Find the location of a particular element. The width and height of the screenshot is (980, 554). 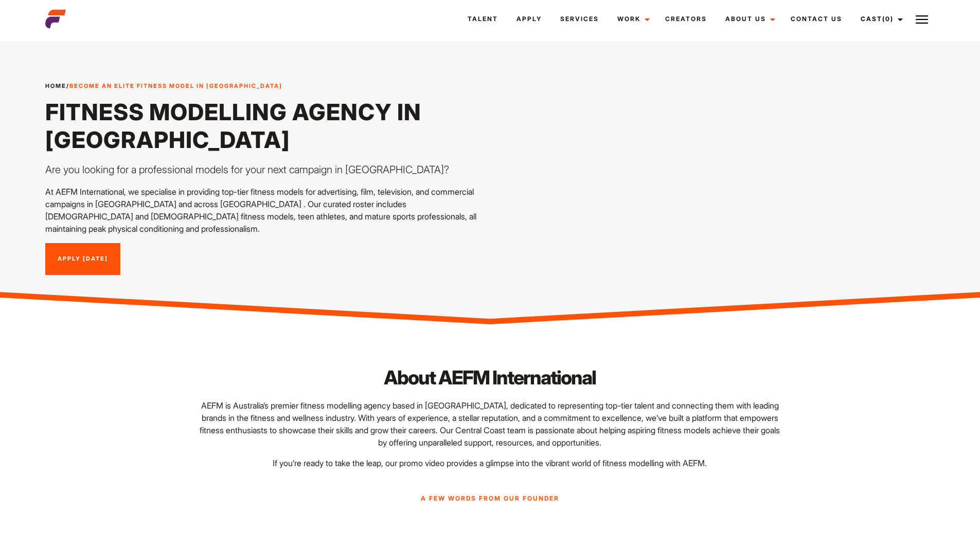

img: cropped-aefm-brand-fav-22-square.png is located at coordinates (55, 19).